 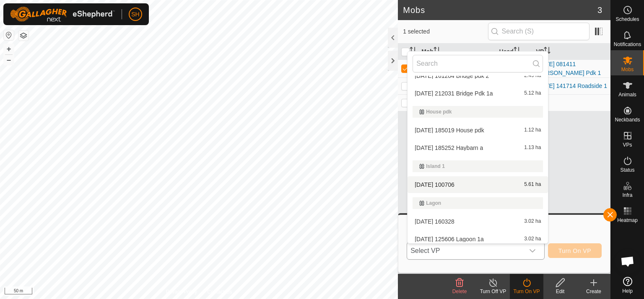 I want to click on div: Create, so click(x=594, y=292).